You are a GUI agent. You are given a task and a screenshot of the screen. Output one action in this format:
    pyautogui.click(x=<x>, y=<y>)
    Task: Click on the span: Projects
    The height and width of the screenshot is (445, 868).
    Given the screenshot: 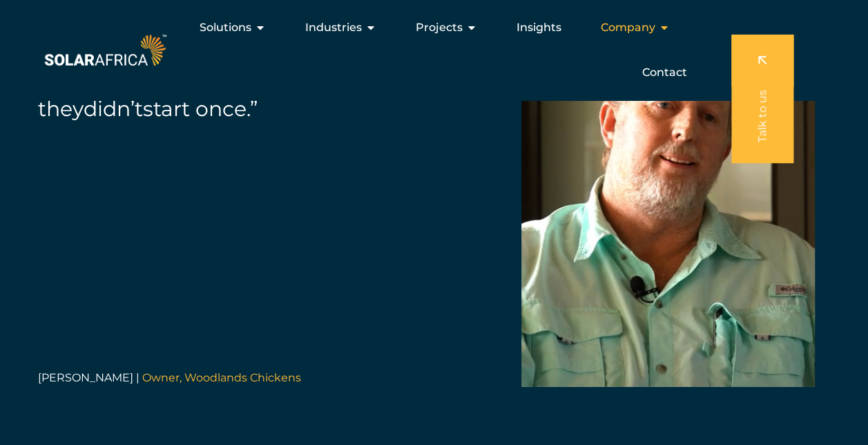 What is the action you would take?
    pyautogui.click(x=439, y=28)
    